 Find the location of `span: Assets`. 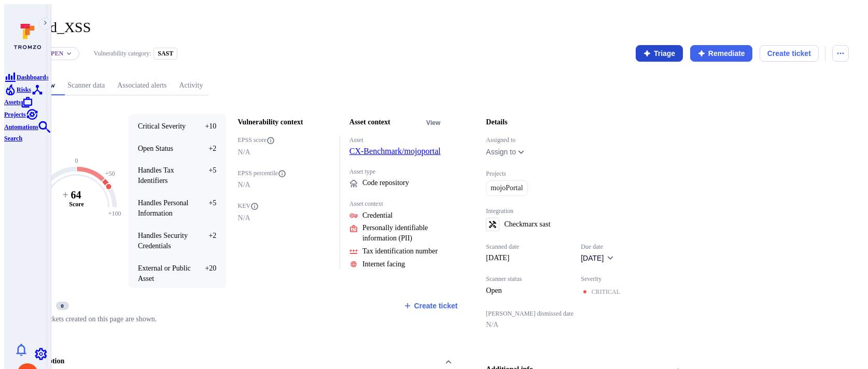

span: Assets is located at coordinates (12, 102).